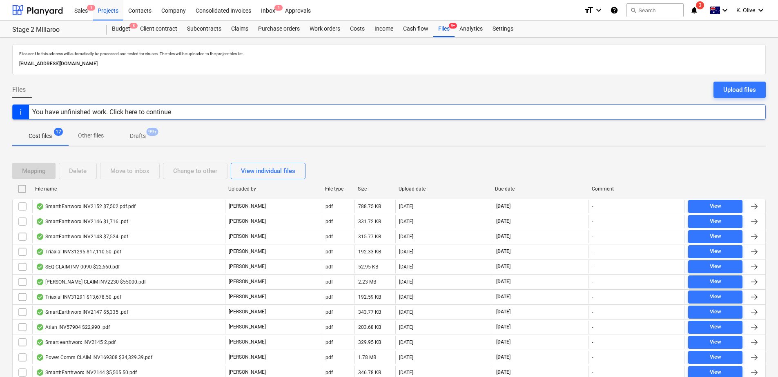  What do you see at coordinates (700, 5) in the screenshot?
I see `span: 3` at bounding box center [700, 5].